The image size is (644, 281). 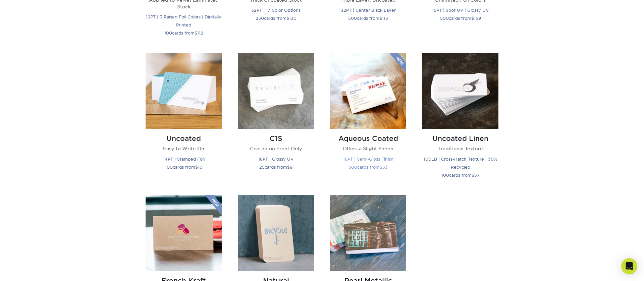 I want to click on a: Aqueous Coated Business Cards Aqueous Coated Offers a Slight Sheen 16PT | Semi-Gloss Finish 500ca..., so click(x=368, y=119).